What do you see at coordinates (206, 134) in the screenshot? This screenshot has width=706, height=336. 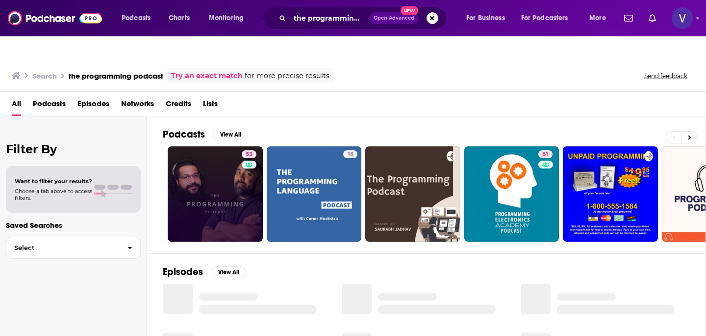 I see `a: PodcastsView All` at bounding box center [206, 134].